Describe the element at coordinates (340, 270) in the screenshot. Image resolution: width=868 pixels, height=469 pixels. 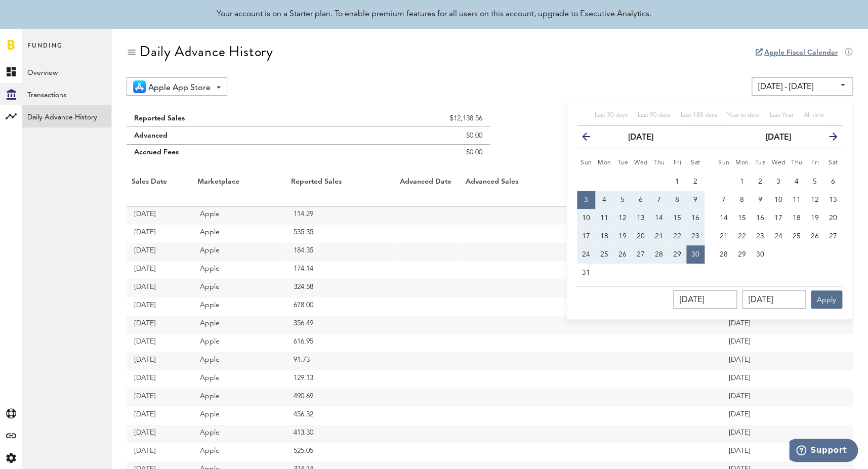
I see `td: 174.14` at that location.